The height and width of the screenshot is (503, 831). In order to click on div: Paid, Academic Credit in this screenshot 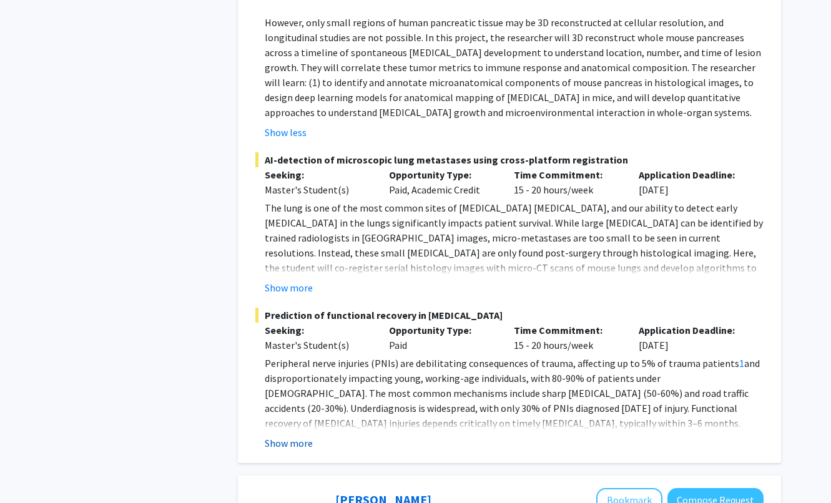, I will do `click(442, 182)`.